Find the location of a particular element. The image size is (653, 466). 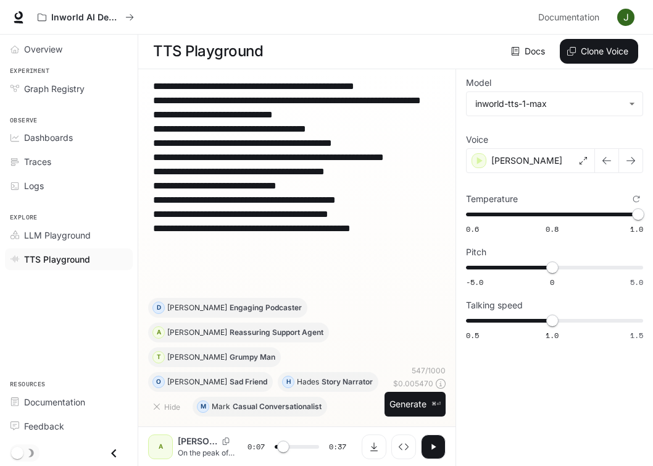

button: Download audio is located at coordinates (374, 447).